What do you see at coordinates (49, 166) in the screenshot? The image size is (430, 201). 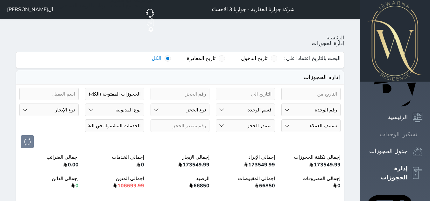 I see `p: 0.00` at bounding box center [49, 166].